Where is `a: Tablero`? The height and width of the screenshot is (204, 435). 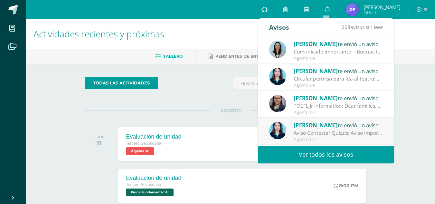
a: Tablero is located at coordinates (169, 56).